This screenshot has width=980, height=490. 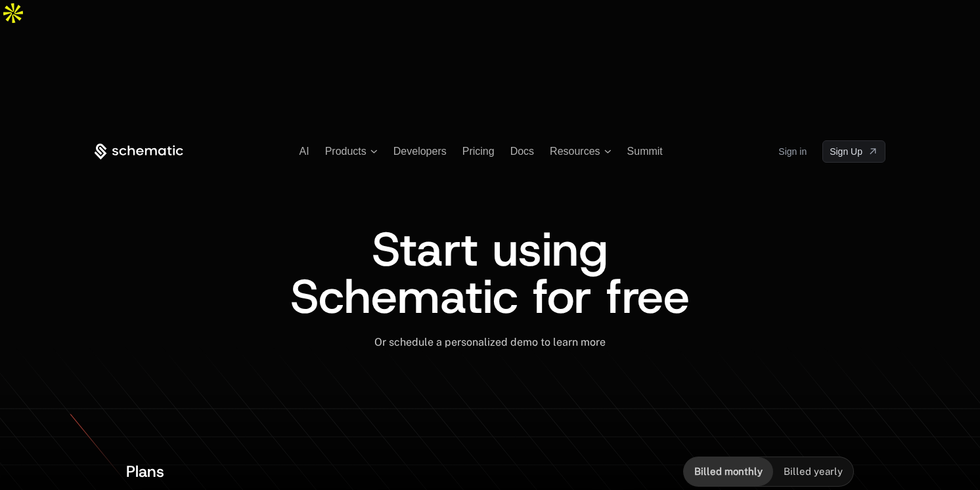 I want to click on a: AI, so click(x=304, y=151).